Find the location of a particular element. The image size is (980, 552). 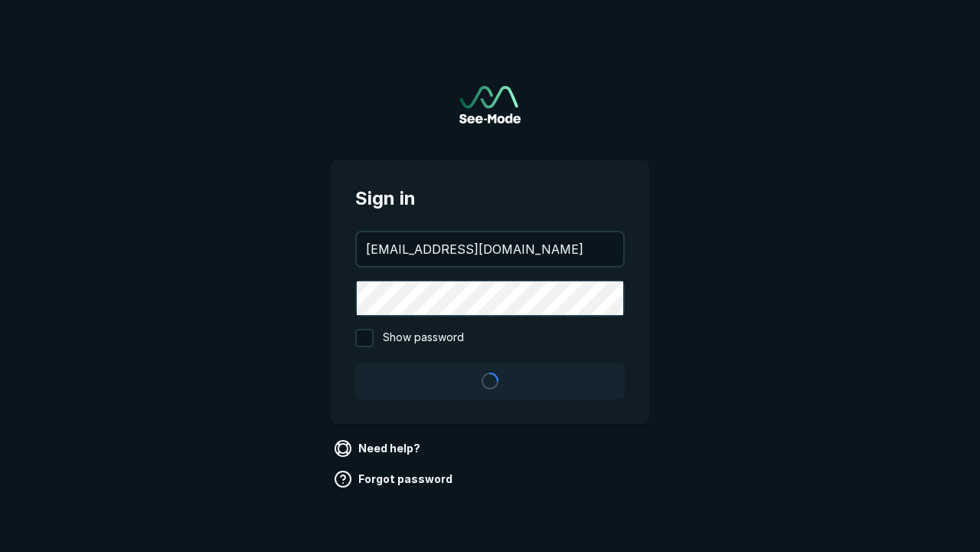

input: your@email.com is located at coordinates (490, 249).